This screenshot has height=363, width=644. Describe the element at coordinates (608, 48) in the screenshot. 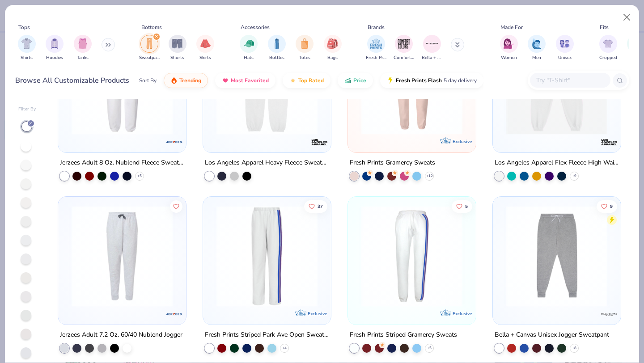

I see `div: filter for Cropped` at that location.